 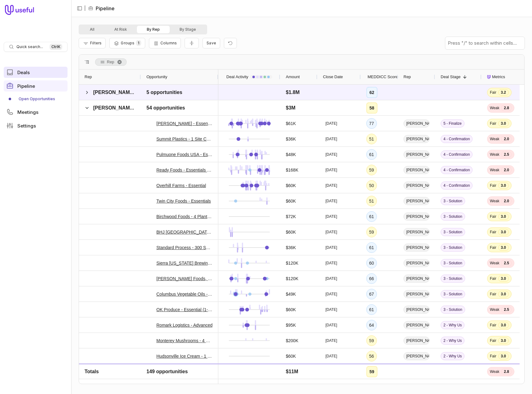 I want to click on button: Create a new saved view, so click(x=212, y=43).